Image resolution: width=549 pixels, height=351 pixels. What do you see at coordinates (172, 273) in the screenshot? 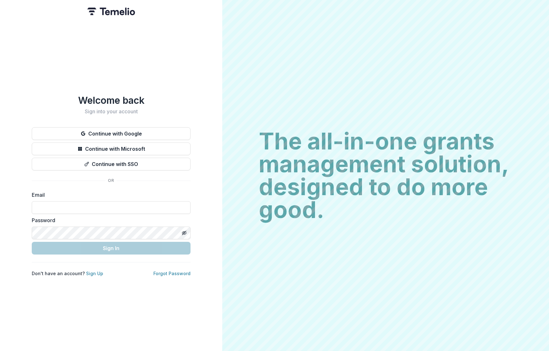
I see `a: Forgot Password` at bounding box center [172, 273].